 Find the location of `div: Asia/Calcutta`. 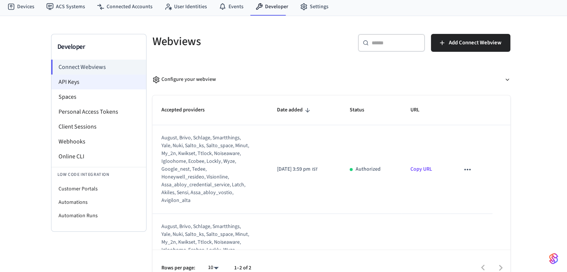

div: Asia/Calcutta is located at coordinates (297, 169).